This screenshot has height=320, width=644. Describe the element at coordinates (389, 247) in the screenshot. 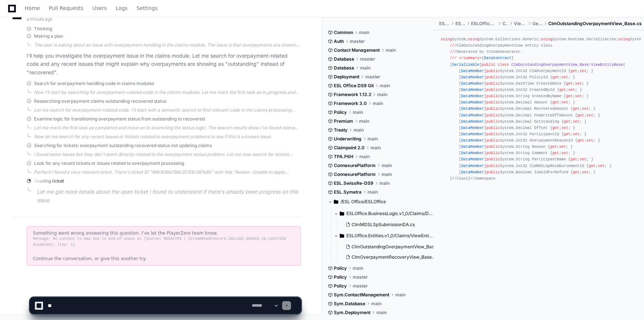

I see `button: ClmOutstandingOverpaymentView_Base.cs` at that location.